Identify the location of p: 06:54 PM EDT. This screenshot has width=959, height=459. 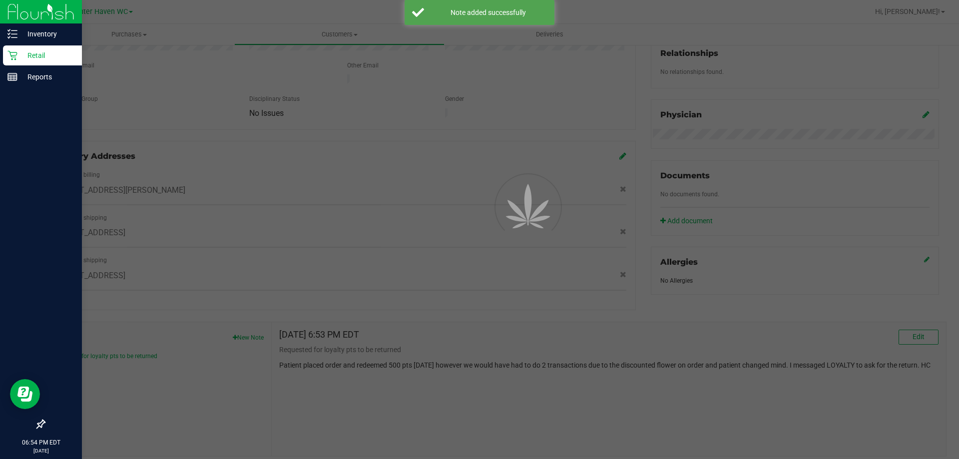
(41, 443).